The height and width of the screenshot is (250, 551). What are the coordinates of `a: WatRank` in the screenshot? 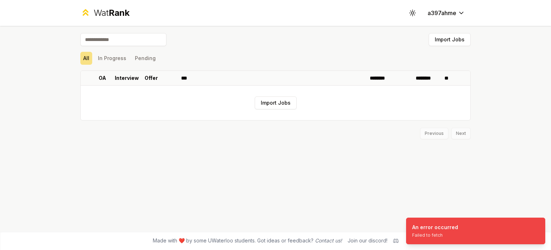 It's located at (105, 13).